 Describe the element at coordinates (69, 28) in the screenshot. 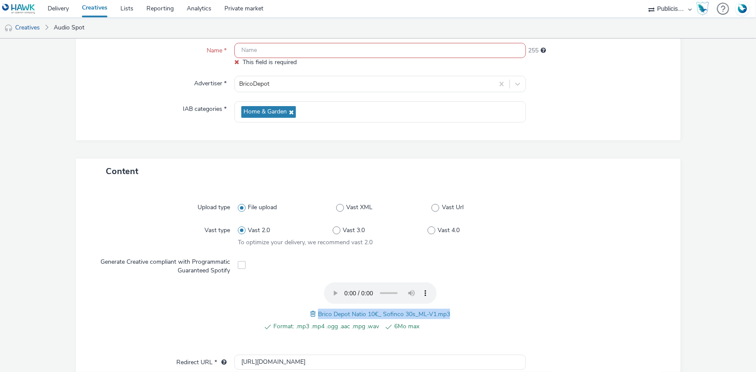

I see `a: Audio Spot` at that location.